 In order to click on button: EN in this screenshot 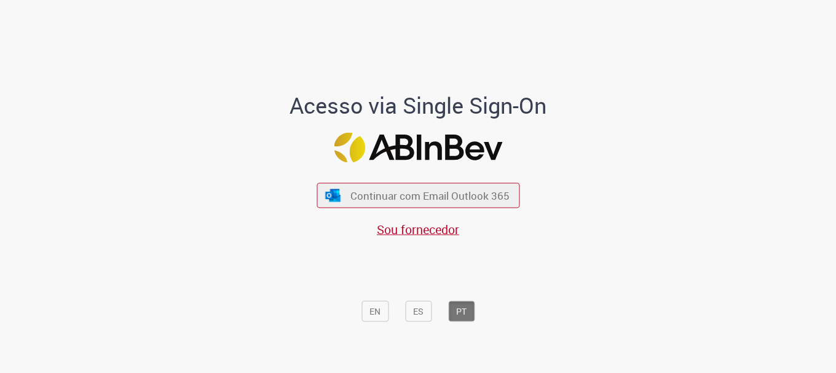, I will do `click(375, 312)`.